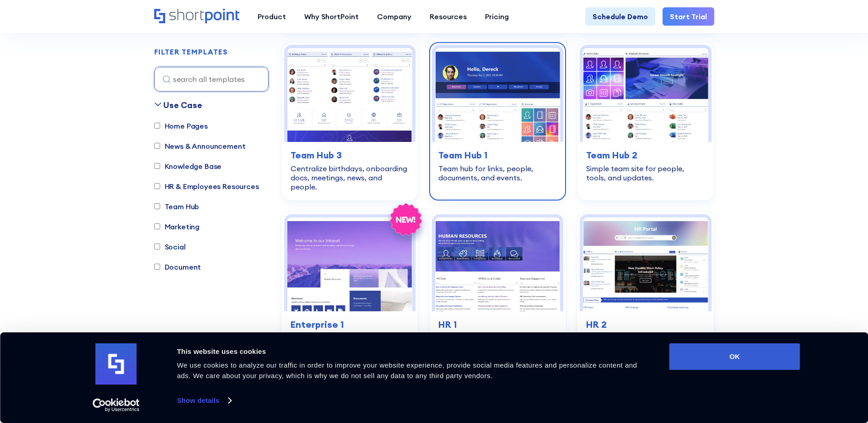 The height and width of the screenshot is (423, 868). Describe the element at coordinates (350, 324) in the screenshot. I see `h3: Enterprise 1` at that location.